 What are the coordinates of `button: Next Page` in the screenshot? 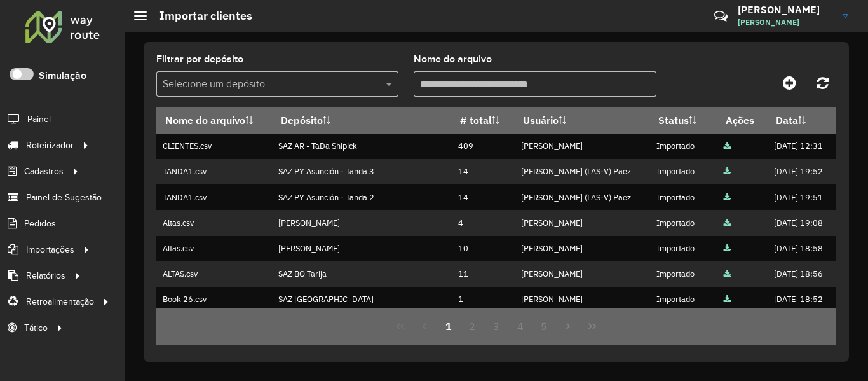 It's located at (568, 326).